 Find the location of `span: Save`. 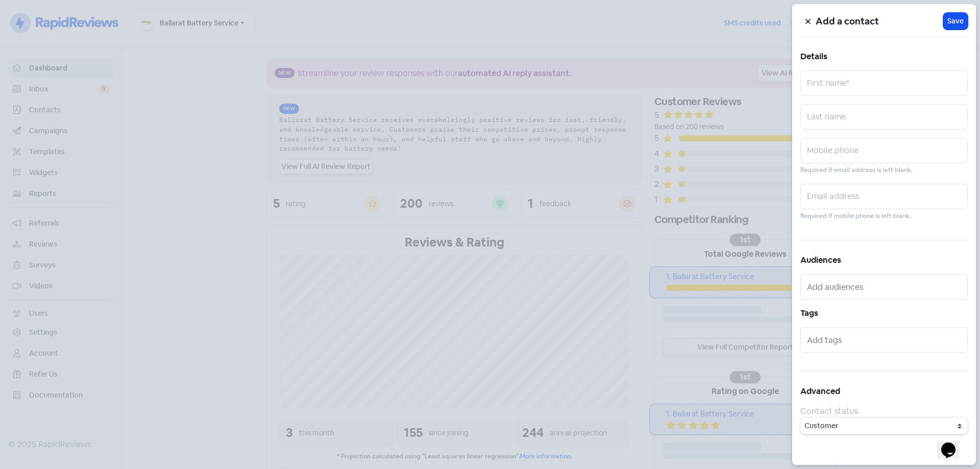

span: Save is located at coordinates (956, 21).